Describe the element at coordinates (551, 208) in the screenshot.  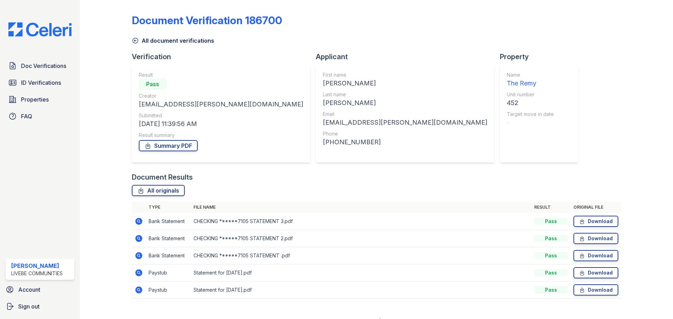
I see `th: Result` at that location.